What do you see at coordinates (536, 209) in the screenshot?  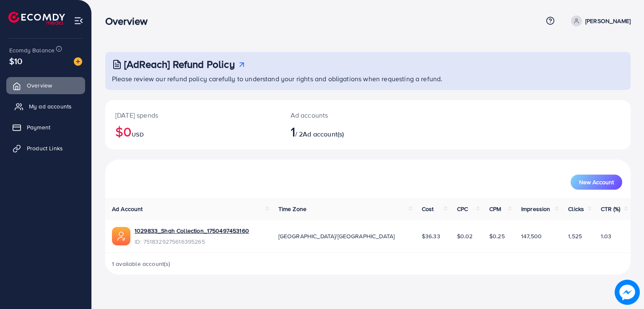 I see `span: Impression` at bounding box center [536, 209].